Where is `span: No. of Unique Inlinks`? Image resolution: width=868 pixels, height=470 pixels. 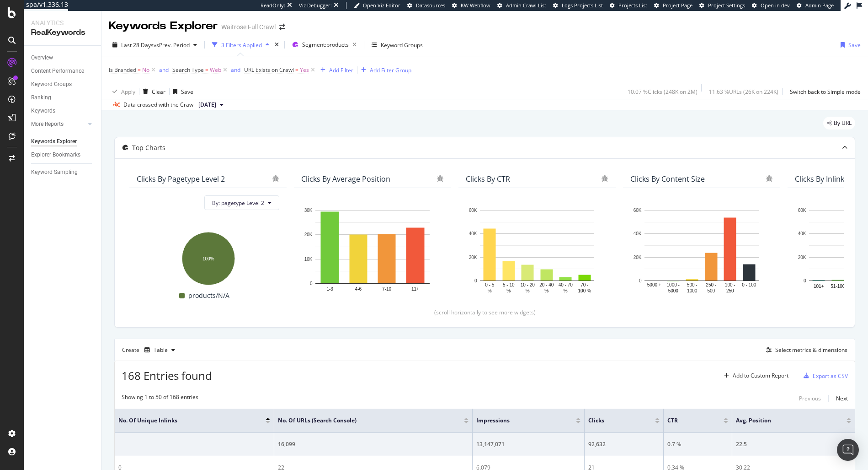 span: No. of Unique Inlinks is located at coordinates (185, 420).